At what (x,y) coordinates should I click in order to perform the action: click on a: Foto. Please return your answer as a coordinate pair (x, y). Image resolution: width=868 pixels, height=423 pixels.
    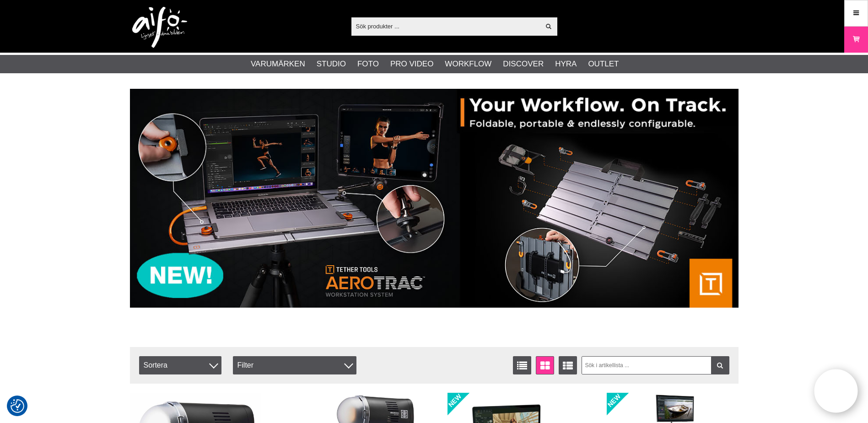
    Looking at the image, I should click on (368, 64).